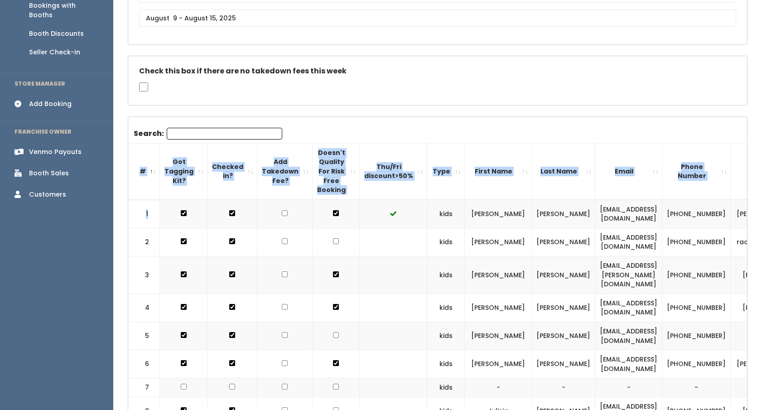 This screenshot has height=410, width=762. Describe the element at coordinates (224, 134) in the screenshot. I see `input: Search:` at that location.